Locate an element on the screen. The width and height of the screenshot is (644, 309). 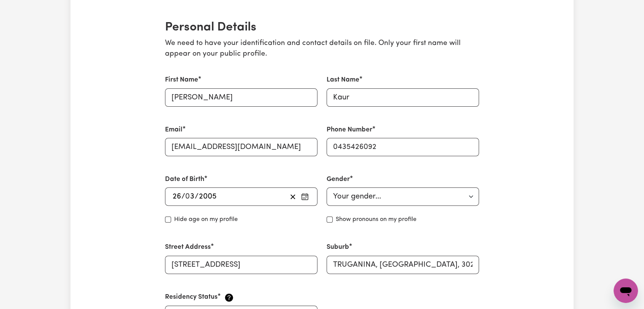
label: First Name is located at coordinates (181, 80).